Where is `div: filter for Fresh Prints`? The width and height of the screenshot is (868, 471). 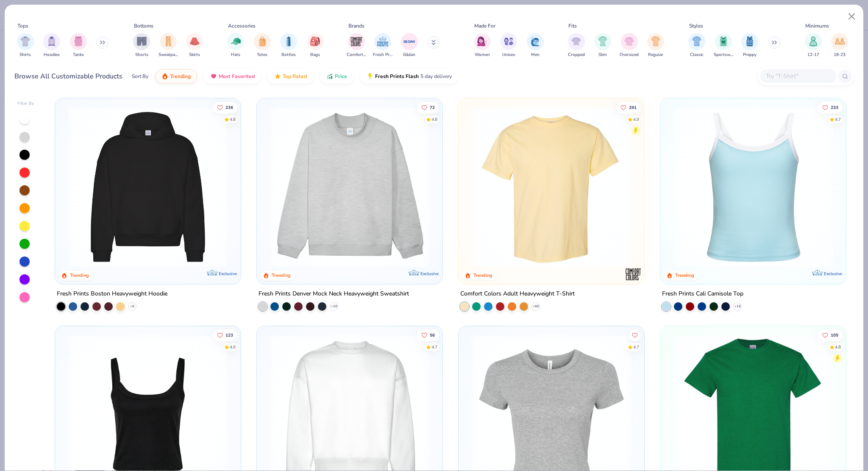 div: filter for Fresh Prints is located at coordinates (383, 45).